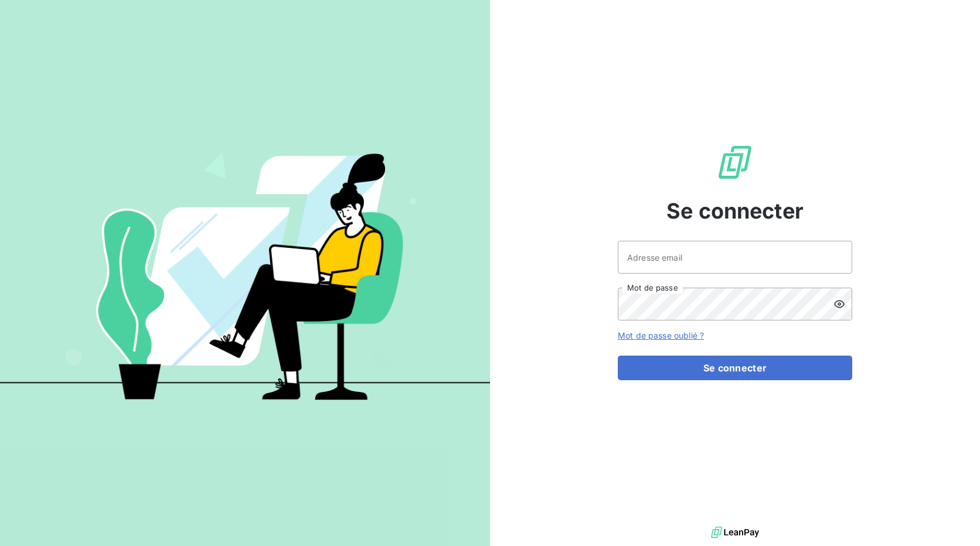 This screenshot has width=980, height=546. I want to click on a: Mot de passe oublié ?, so click(661, 335).